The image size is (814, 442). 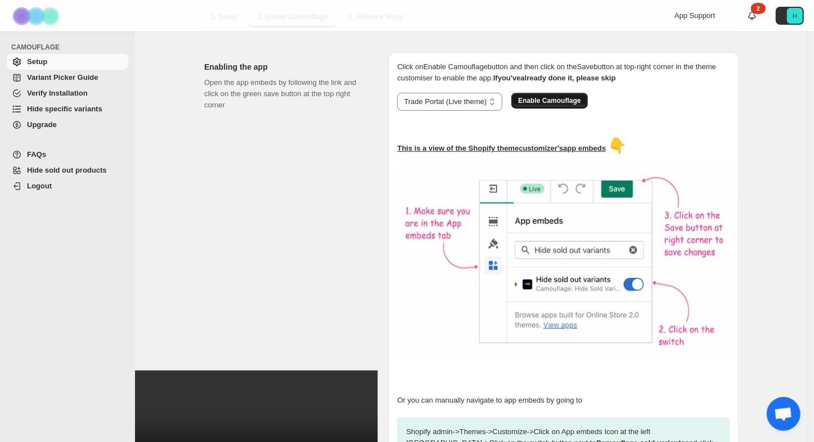 What do you see at coordinates (68, 62) in the screenshot?
I see `a: Setup` at bounding box center [68, 62].